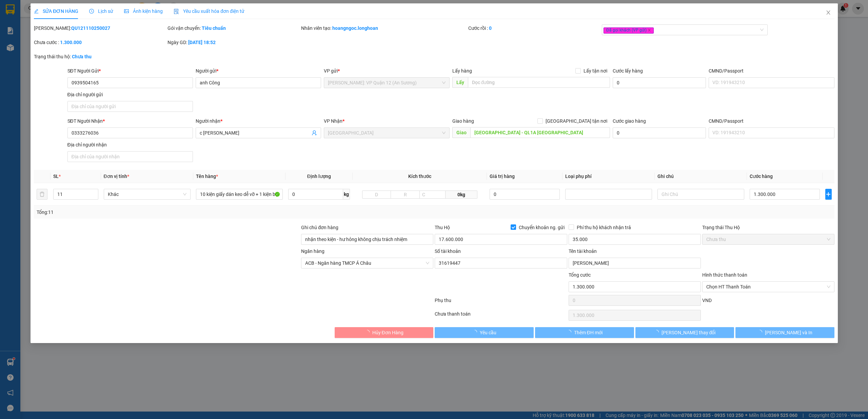 The height and width of the screenshot is (419, 868). What do you see at coordinates (463, 121) in the screenshot?
I see `span: Giao hàng` at bounding box center [463, 121].